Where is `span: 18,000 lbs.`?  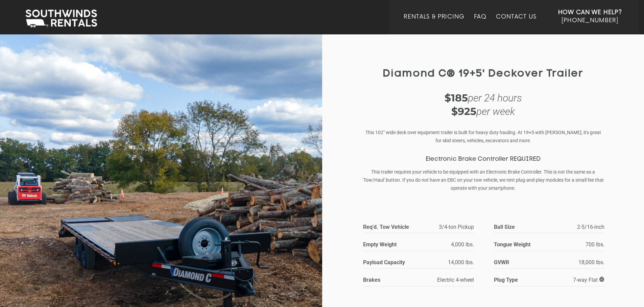 span: 18,000 lbs. is located at coordinates (592, 262).